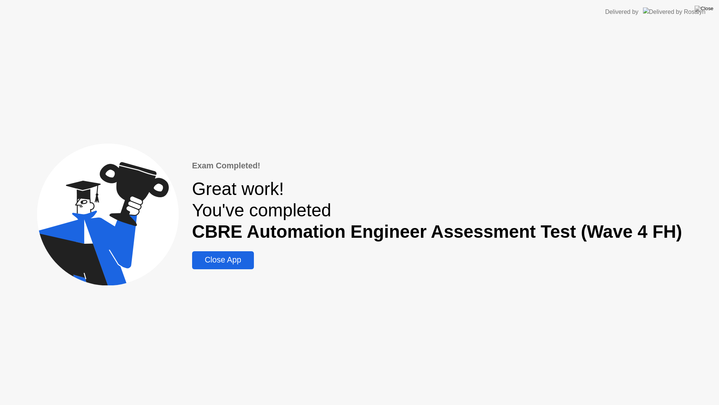 The height and width of the screenshot is (405, 719). I want to click on div: Close App, so click(223, 260).